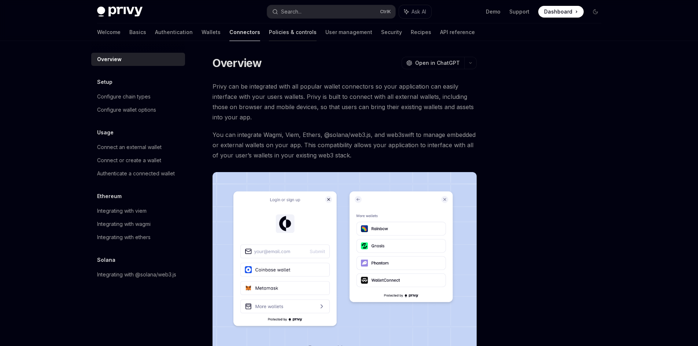 The height and width of the screenshot is (346, 698). What do you see at coordinates (138, 237) in the screenshot?
I see `a: Integrating with ethers` at bounding box center [138, 237].